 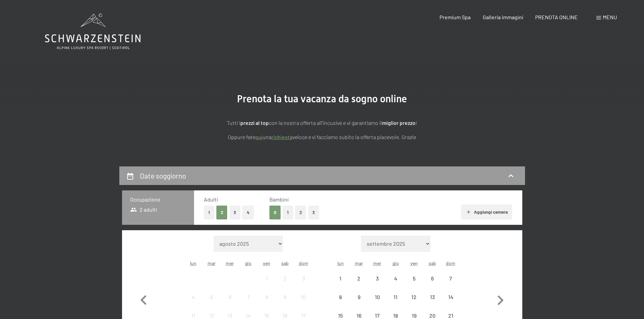 What do you see at coordinates (450, 279) in the screenshot?
I see `div: Sun Sep 07 2025` at bounding box center [450, 279].